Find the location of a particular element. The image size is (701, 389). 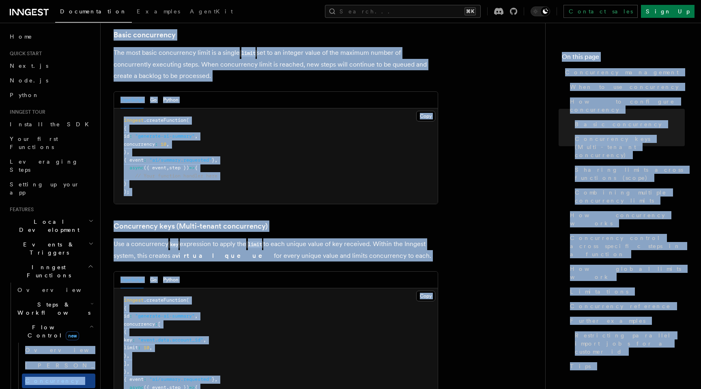

span: Concurrency control across specific steps in a function is located at coordinates (627, 246).